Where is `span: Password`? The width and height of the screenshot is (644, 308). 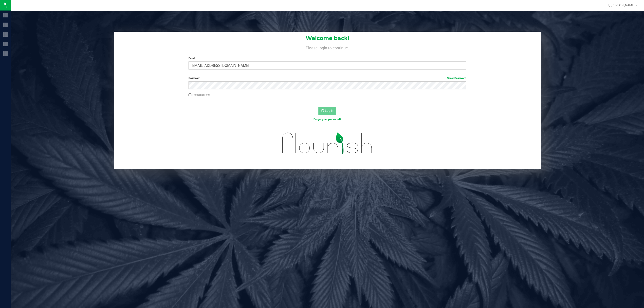
span: Password is located at coordinates (194, 78).